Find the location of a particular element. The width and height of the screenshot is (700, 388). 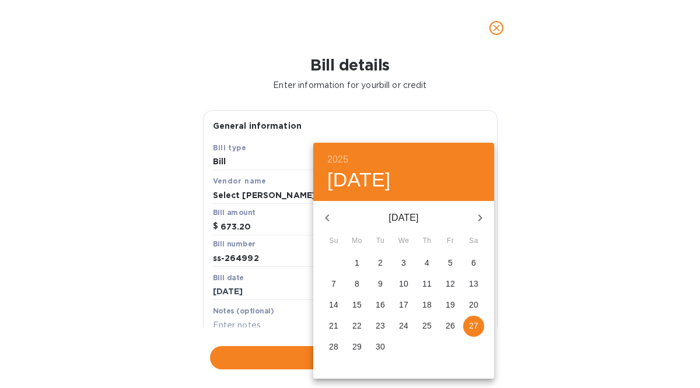

p: 23 is located at coordinates (380, 326).